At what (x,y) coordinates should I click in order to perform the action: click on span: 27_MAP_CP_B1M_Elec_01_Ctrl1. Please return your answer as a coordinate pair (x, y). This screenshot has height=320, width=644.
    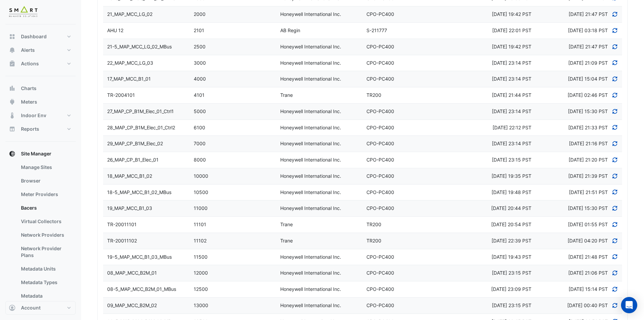
    Looking at the image, I should click on (140, 111).